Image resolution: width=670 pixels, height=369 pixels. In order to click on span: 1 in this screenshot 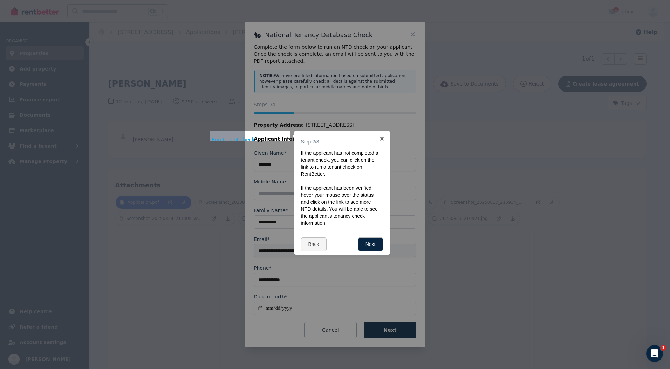, I will do `click(664, 348)`.